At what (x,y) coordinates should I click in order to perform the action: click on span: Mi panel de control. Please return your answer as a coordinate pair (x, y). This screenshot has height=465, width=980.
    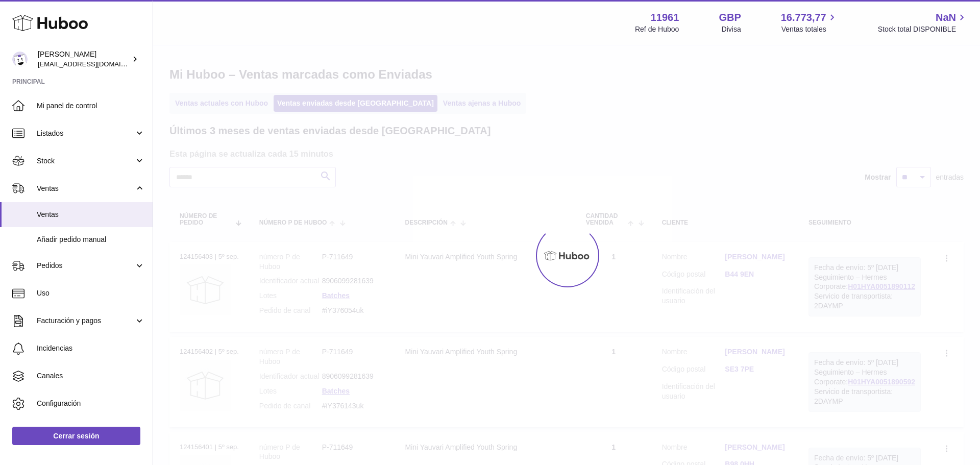
    Looking at the image, I should click on (91, 106).